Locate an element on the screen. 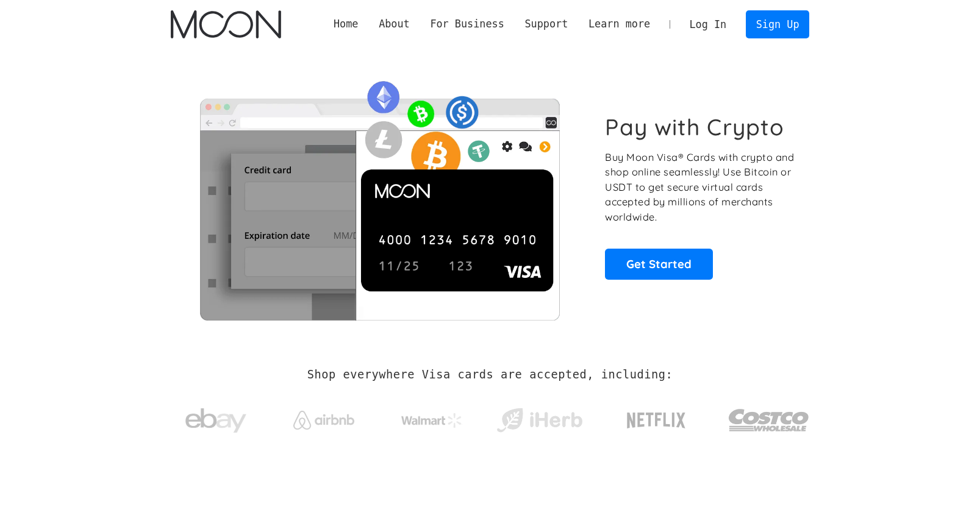  h1: Pay with Crypto is located at coordinates (694, 127).